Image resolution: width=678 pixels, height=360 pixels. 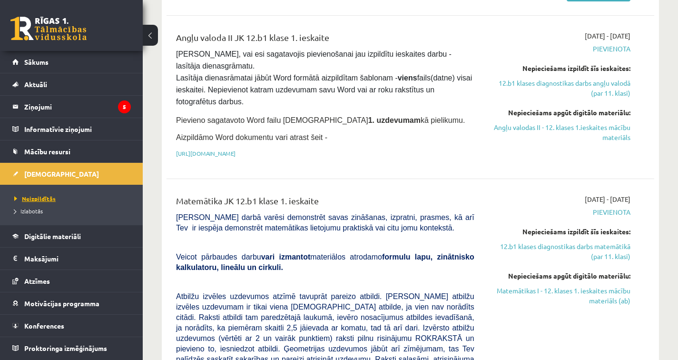 What do you see at coordinates (325, 203) in the screenshot?
I see `div: Matemātika JK 12.b1 klase 1. ieskaite` at bounding box center [325, 203].